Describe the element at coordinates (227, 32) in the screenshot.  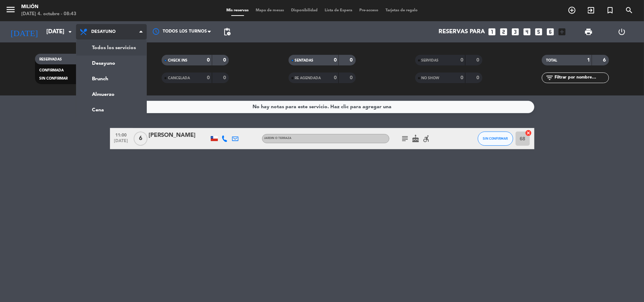
I see `span: pending_actions` at that location.